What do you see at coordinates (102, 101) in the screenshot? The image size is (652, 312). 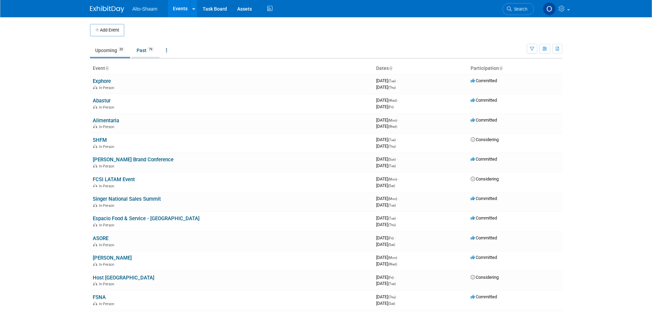 I see `a: Abastur` at bounding box center [102, 101].